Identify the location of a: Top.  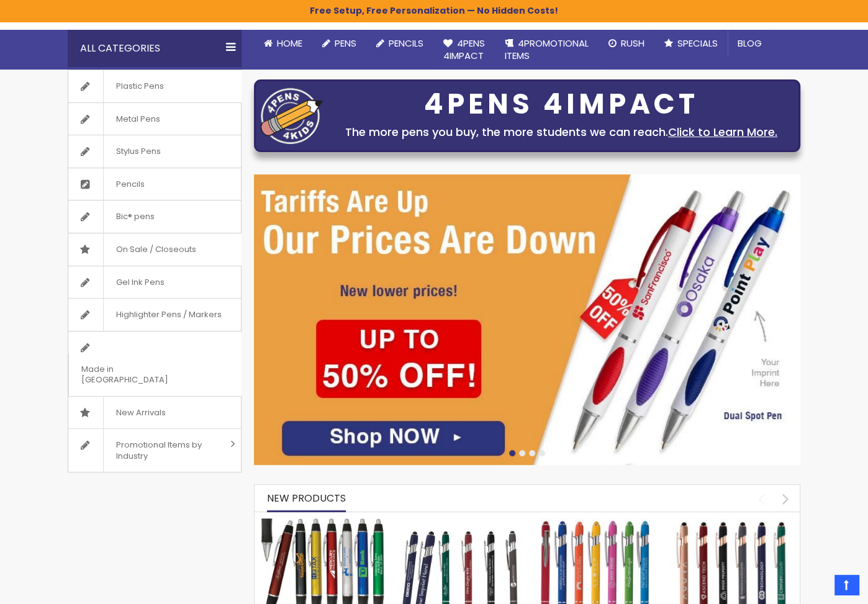
(846, 585).